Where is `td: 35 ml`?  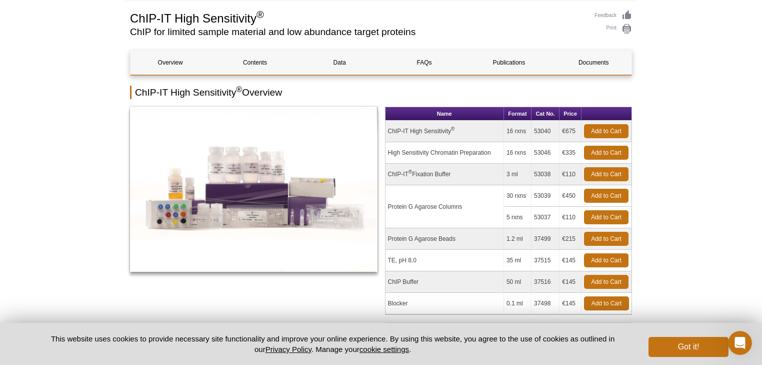 td: 35 ml is located at coordinates (518, 260).